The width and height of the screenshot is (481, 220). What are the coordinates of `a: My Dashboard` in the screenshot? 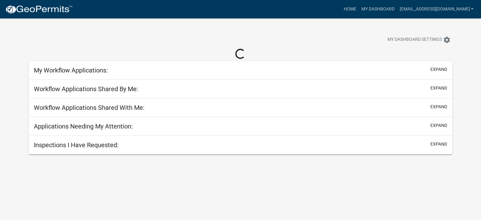 It's located at (378, 9).